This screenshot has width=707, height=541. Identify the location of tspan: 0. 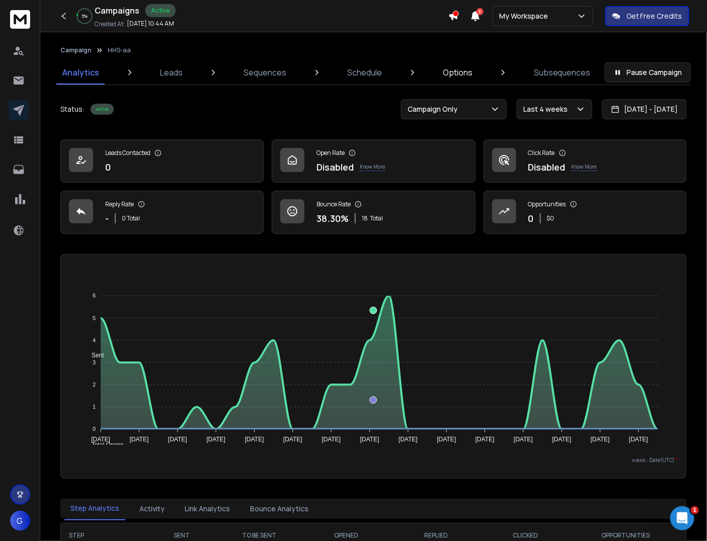
(94, 429).